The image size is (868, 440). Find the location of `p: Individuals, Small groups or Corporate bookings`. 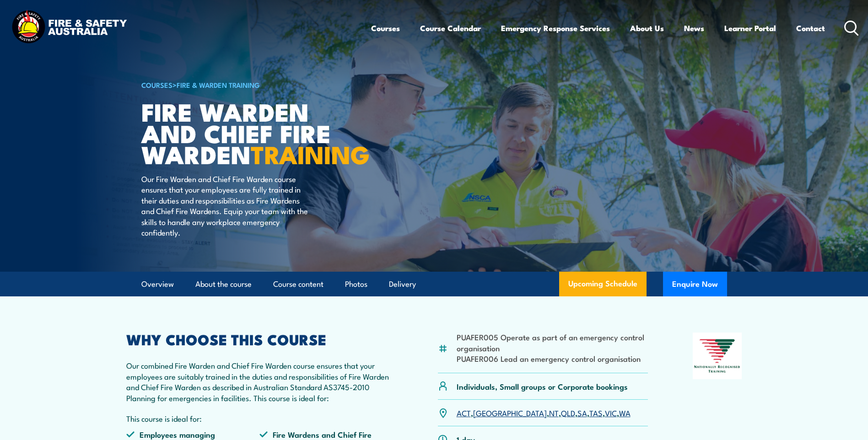

p: Individuals, Small groups or Corporate bookings is located at coordinates (542, 386).